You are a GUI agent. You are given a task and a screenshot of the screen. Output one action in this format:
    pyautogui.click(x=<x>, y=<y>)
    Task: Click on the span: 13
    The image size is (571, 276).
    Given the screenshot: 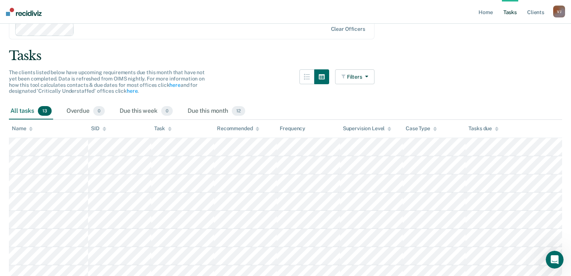 What is the action you would take?
    pyautogui.click(x=45, y=111)
    